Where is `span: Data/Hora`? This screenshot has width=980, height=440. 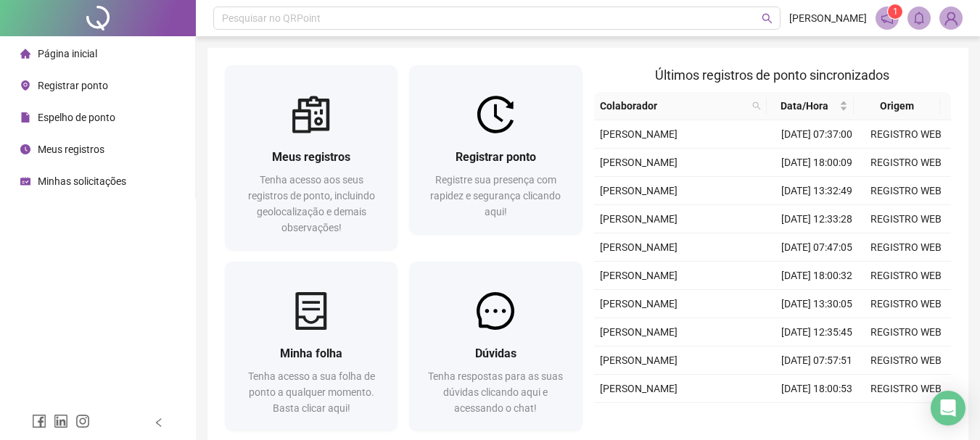
span: Data/Hora is located at coordinates (804, 106).